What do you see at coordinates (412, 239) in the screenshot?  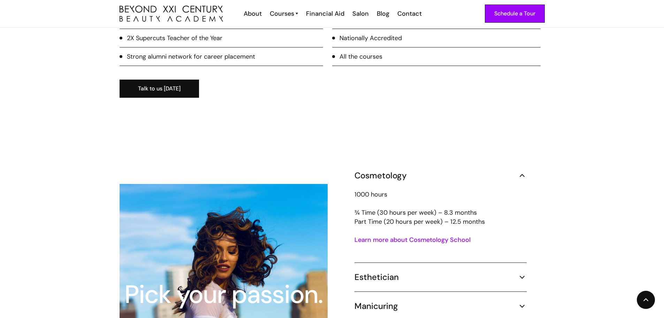 I see `a: Learn more about Cosmetology School` at bounding box center [412, 239].